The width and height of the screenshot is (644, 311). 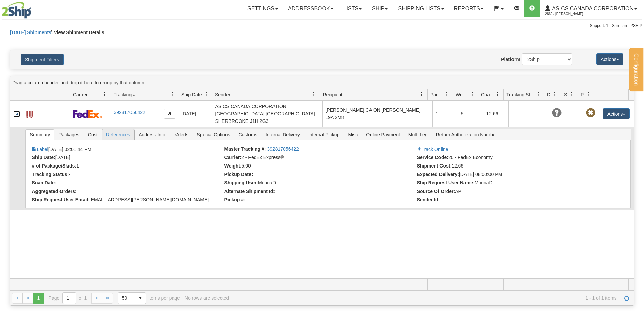 What do you see at coordinates (572, 94) in the screenshot?
I see `a: Shipment Issues filter column settings` at bounding box center [572, 94].